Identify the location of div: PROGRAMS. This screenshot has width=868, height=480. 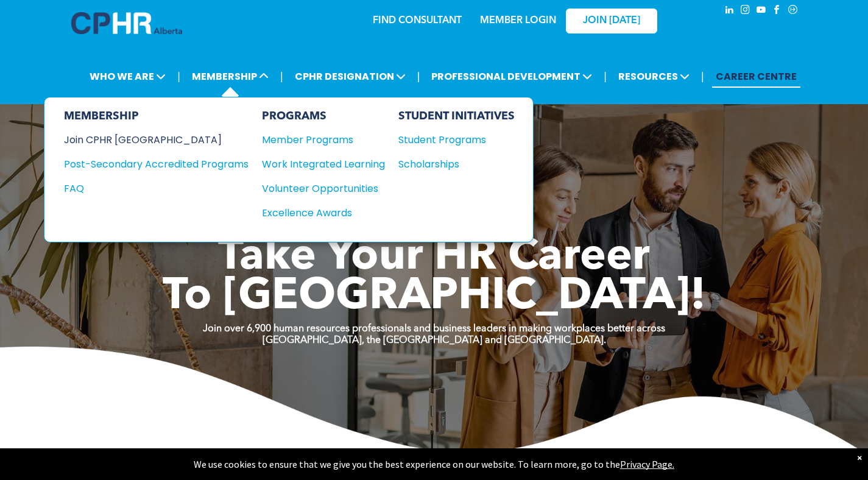
(324, 117).